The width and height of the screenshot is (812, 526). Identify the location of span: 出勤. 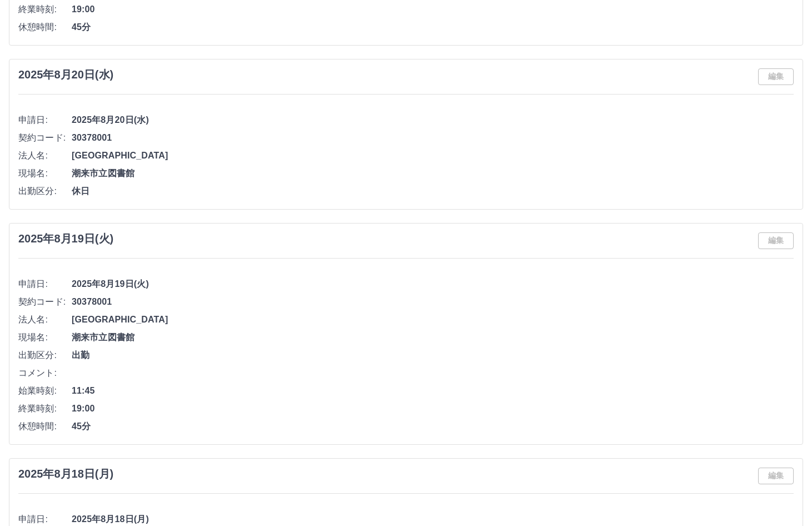
(433, 355).